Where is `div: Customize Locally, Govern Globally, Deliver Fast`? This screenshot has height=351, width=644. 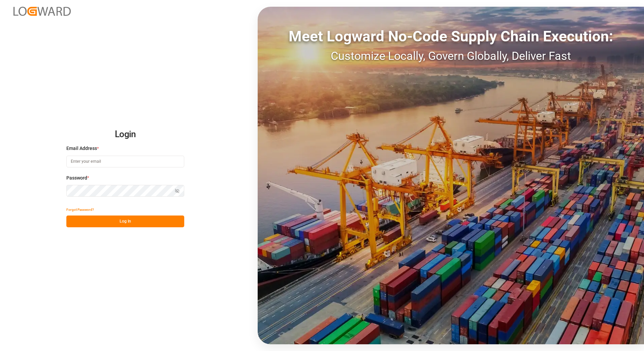 div: Customize Locally, Govern Globally, Deliver Fast is located at coordinates (450, 56).